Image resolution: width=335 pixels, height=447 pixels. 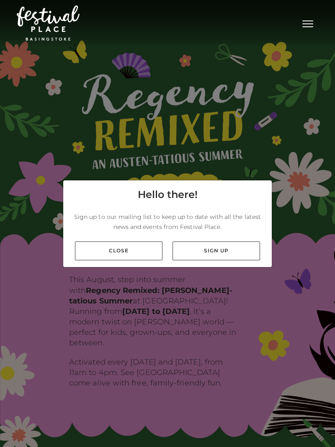 I want to click on img: Festival Place Logo, so click(x=48, y=23).